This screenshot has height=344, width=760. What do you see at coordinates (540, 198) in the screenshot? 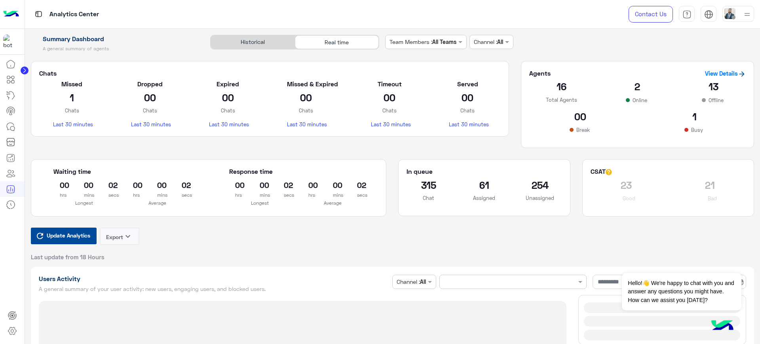
I see `p: Unassigned` at bounding box center [540, 198].